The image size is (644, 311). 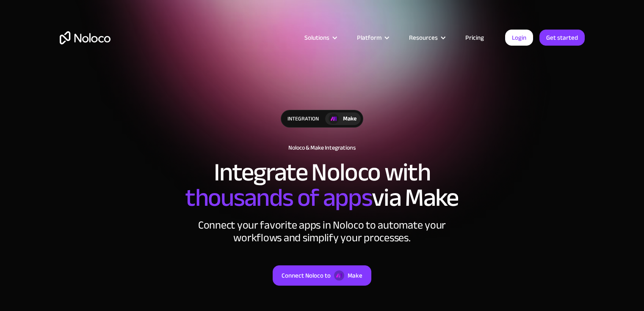 What do you see at coordinates (474, 38) in the screenshot?
I see `a: Pricing` at bounding box center [474, 38].